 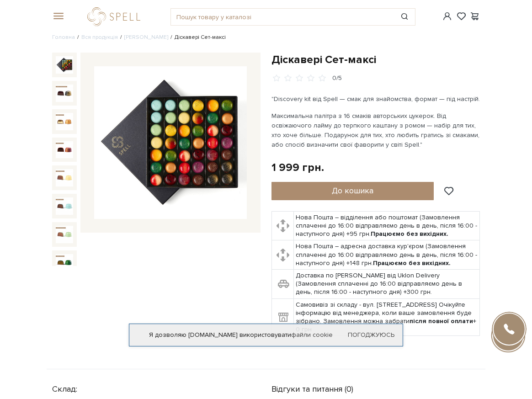 I want to click on p: Максимальна палітра з 16 смаків авторських цукерок. Від освіжаючого лайму до терпкого каштану з р..., so click(x=376, y=130).